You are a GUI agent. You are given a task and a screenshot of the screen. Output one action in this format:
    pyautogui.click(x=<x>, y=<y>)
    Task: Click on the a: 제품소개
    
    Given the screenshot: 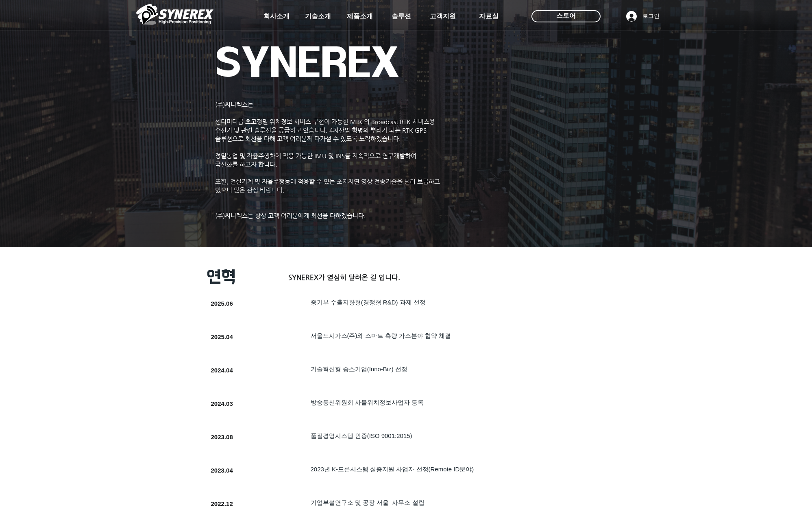 What is the action you would take?
    pyautogui.click(x=360, y=16)
    